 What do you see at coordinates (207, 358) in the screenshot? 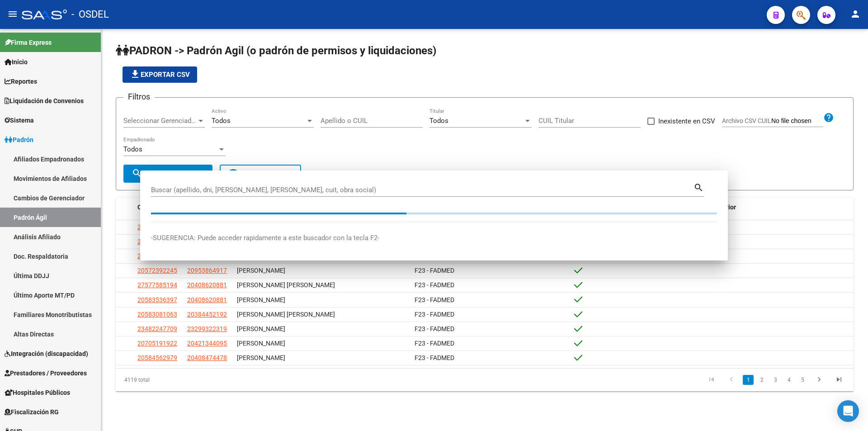
I see `span: 20408474478` at bounding box center [207, 358].